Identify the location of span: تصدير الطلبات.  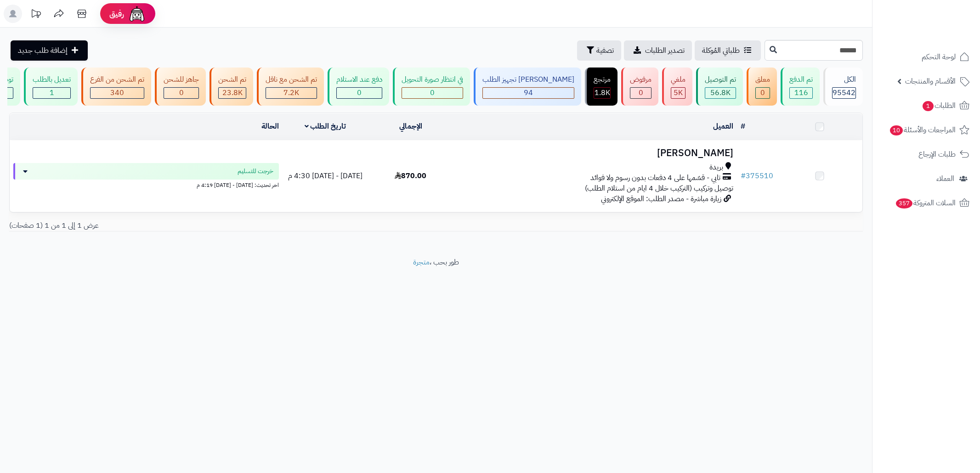
(664, 50).